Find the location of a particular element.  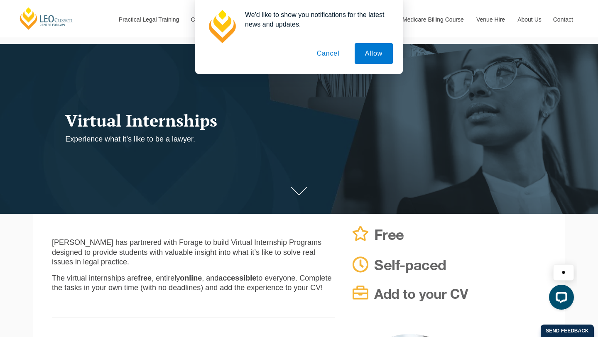

button: Open LiveChat chat widget is located at coordinates (19, 48).